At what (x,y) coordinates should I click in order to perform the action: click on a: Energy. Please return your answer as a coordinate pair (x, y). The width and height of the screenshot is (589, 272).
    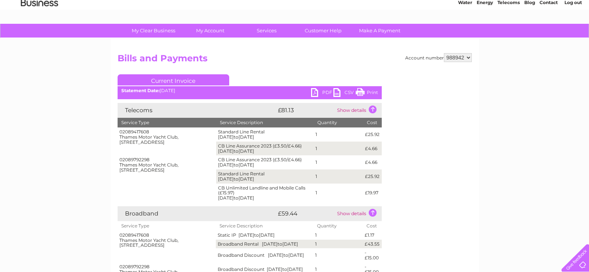
    Looking at the image, I should click on (485, 34).